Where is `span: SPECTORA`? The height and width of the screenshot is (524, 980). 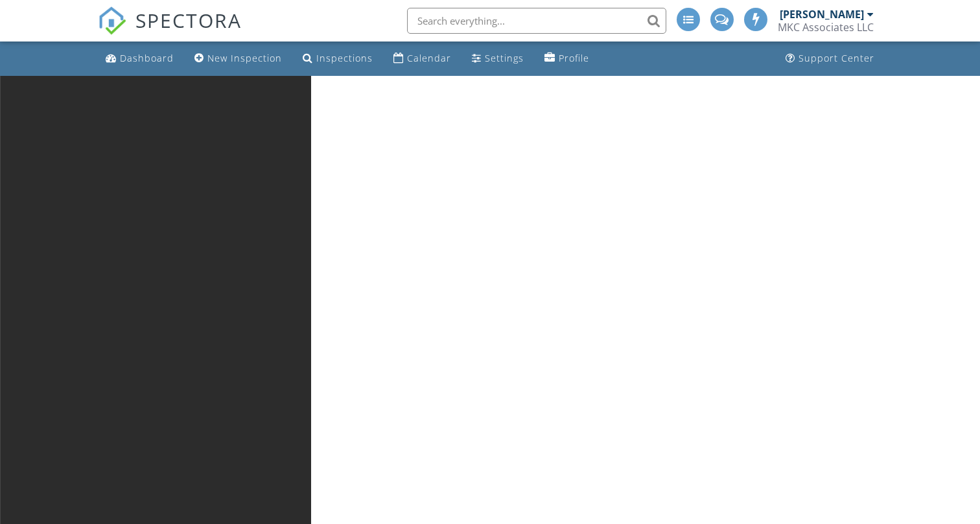 span: SPECTORA is located at coordinates (189, 20).